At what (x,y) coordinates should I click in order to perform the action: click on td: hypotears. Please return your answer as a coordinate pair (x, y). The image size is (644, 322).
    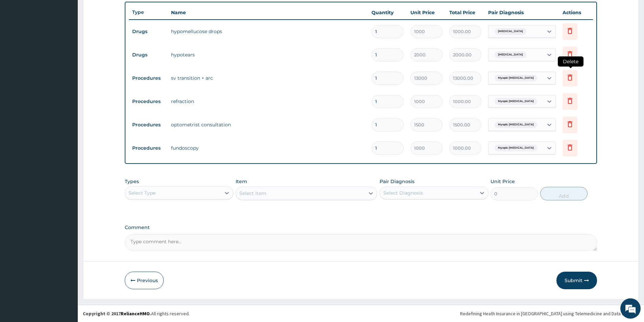
    Looking at the image, I should click on (268, 55).